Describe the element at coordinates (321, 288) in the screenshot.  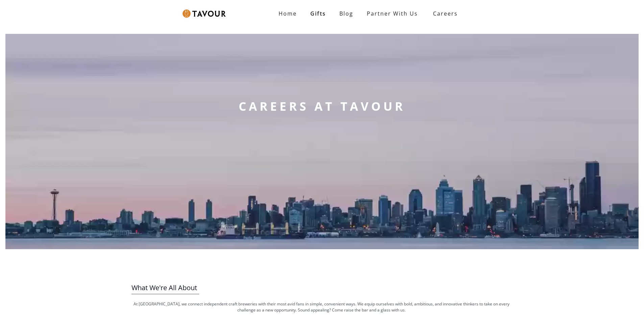
I see `h3: What We're All About` at that location.